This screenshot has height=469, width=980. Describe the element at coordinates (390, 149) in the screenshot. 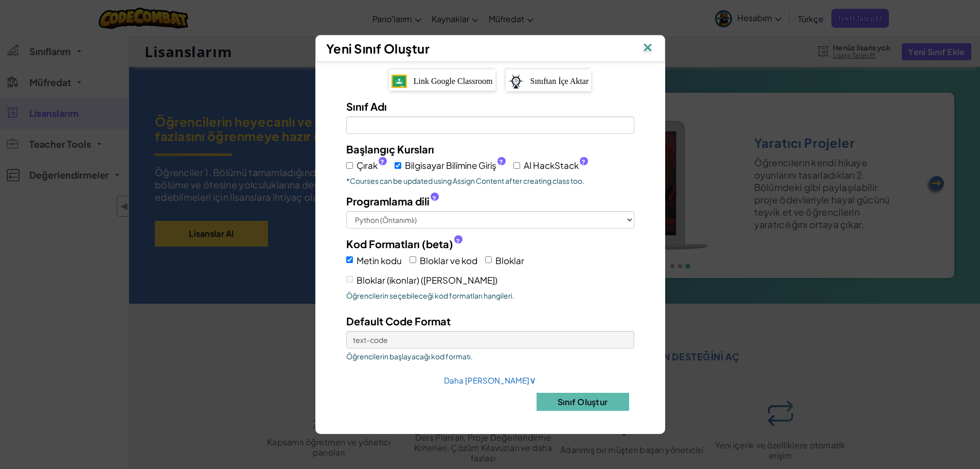

I see `label: Başlangıç Kursları` at that location.